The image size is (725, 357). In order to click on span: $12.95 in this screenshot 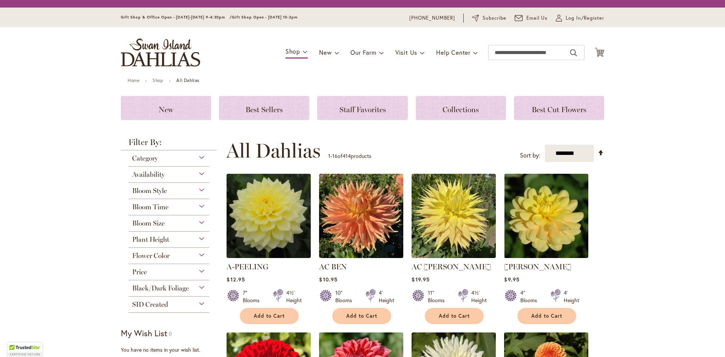, I will do `click(236, 279)`.